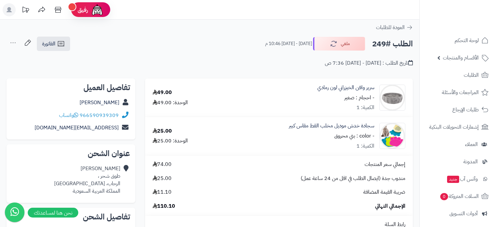 Image resolution: width=496 pixels, height=227 pixels. I want to click on span: ضريبة القيمة المضافة, so click(384, 192).